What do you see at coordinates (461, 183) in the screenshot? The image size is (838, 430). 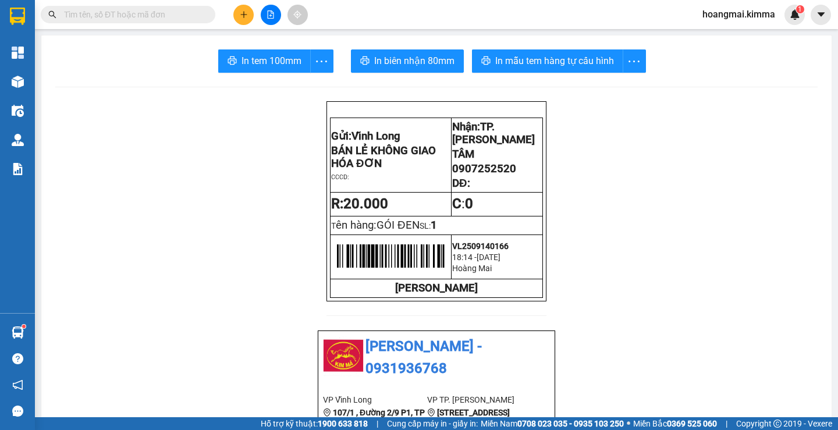 I see `span: DĐ:` at bounding box center [461, 183].